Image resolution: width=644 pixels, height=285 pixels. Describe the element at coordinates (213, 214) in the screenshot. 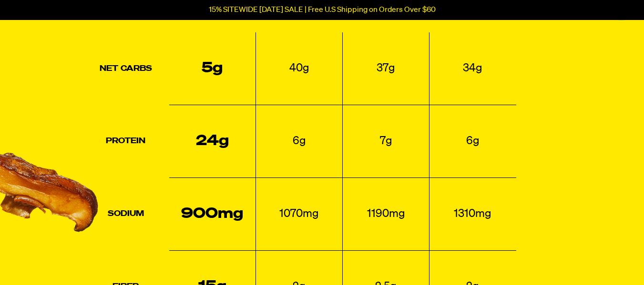

I see `td: 900mg` at that location.